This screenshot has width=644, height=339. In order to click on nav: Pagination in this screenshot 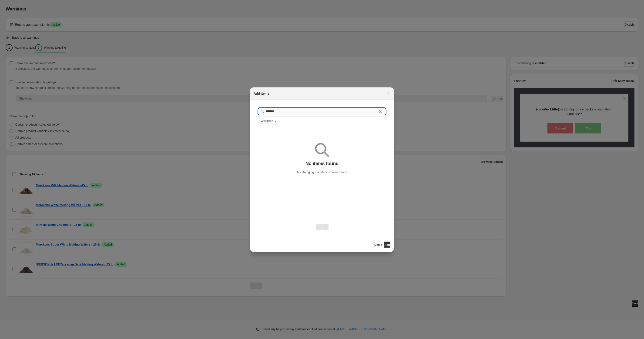, I will do `click(322, 227)`.